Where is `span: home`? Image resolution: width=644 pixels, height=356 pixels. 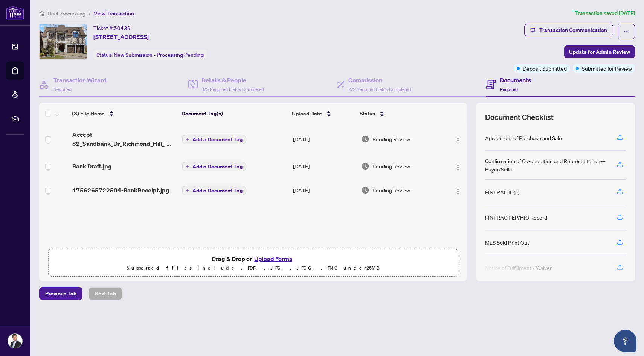
span: home is located at coordinates (41, 14).